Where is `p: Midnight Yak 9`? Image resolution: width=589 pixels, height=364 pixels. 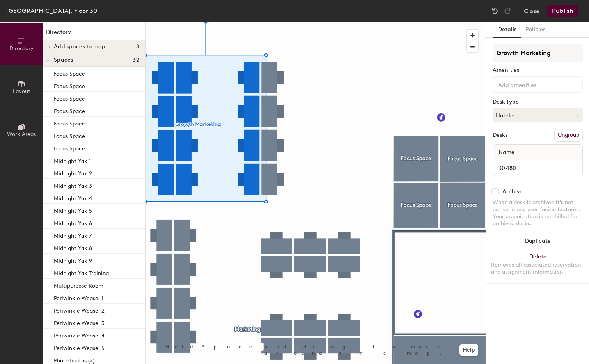
p: Midnight Yak 9 is located at coordinates (73, 260).